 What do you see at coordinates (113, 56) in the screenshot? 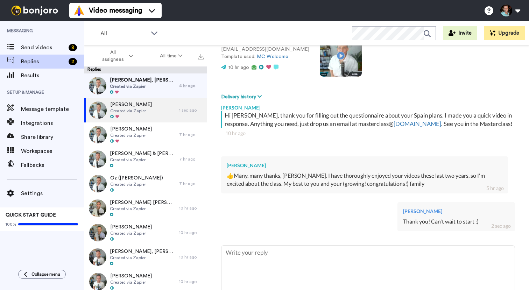
I see `span: All assignees` at bounding box center [113, 56].